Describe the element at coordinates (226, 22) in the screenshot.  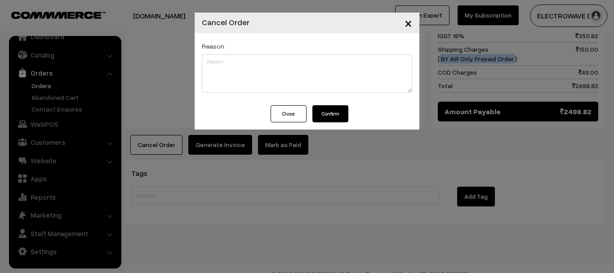
I see `h4: Cancel Order` at that location.